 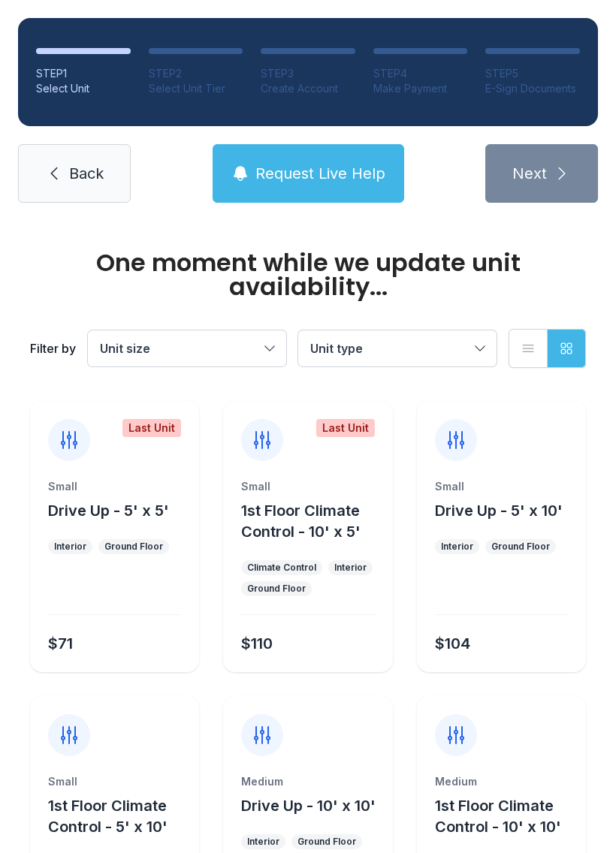 What do you see at coordinates (308, 89) in the screenshot?
I see `div: Create Account` at bounding box center [308, 89].